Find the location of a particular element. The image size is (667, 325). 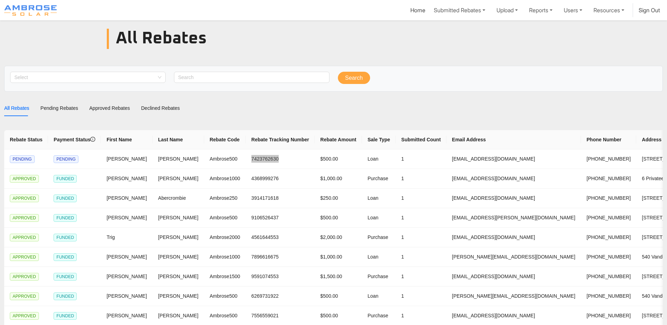

td: $250.00 is located at coordinates (338, 198).